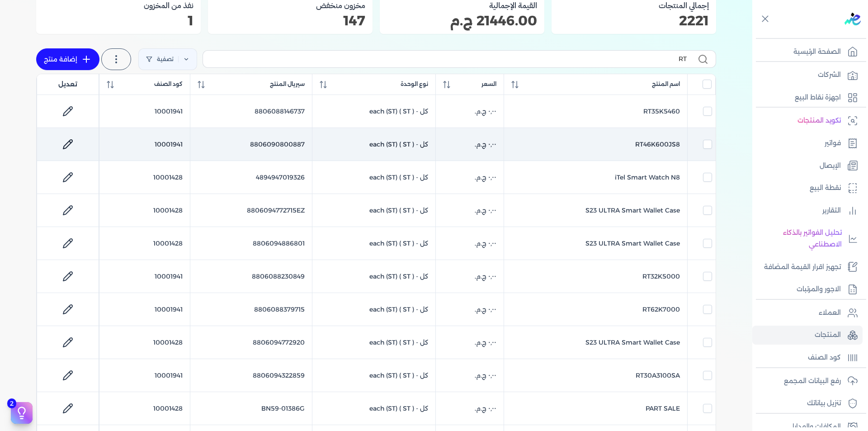 This screenshot has width=868, height=431. What do you see at coordinates (808, 98) in the screenshot?
I see `a: اجهزة نقاط البيع` at bounding box center [808, 98].